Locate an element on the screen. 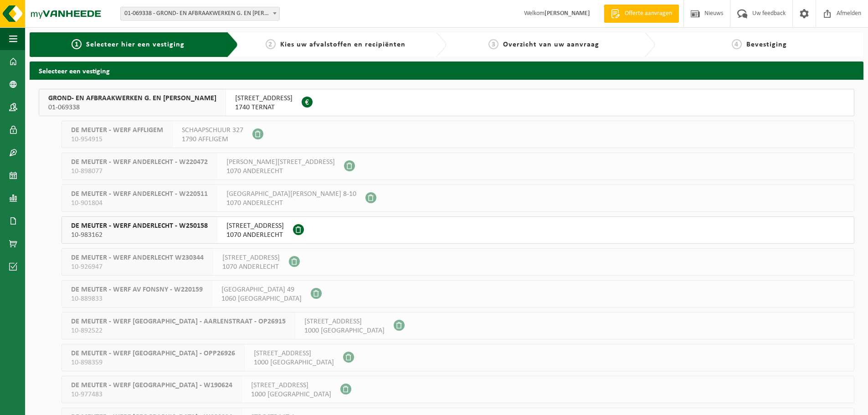  span: Selecteer hier een vestiging is located at coordinates (135, 44).